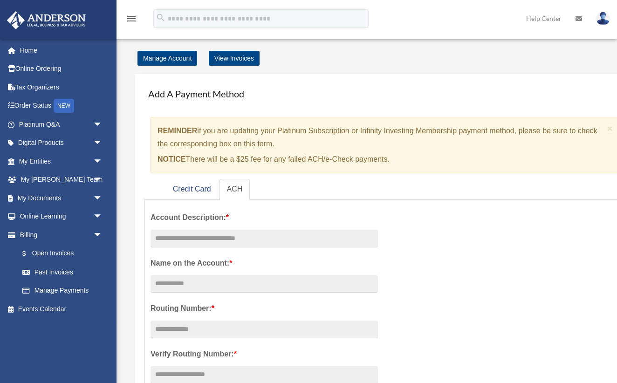  What do you see at coordinates (62, 309) in the screenshot?
I see `a: Events Calendar` at bounding box center [62, 309].